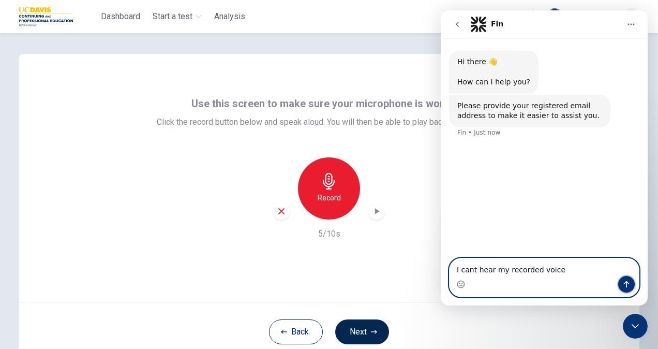 The image size is (658, 349). Describe the element at coordinates (17, 14) in the screenshot. I see `button: go back` at that location.